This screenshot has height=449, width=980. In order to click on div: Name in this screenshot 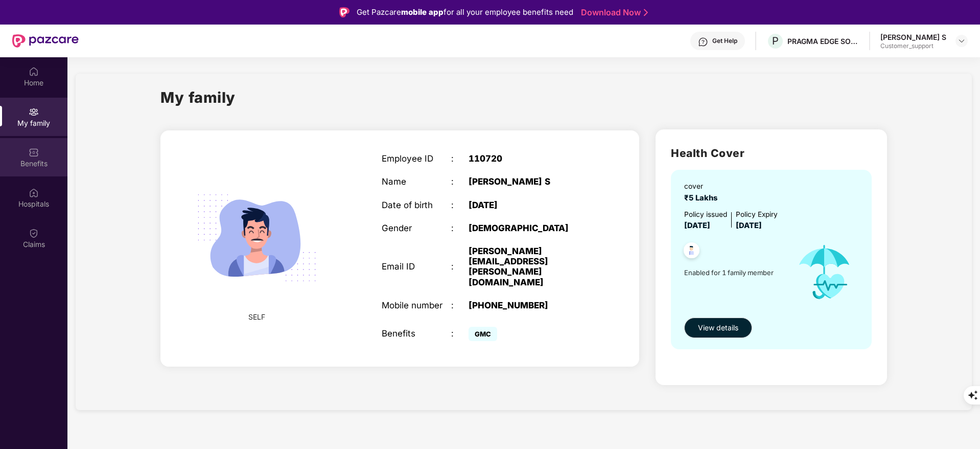, I will do `click(417, 182)`.